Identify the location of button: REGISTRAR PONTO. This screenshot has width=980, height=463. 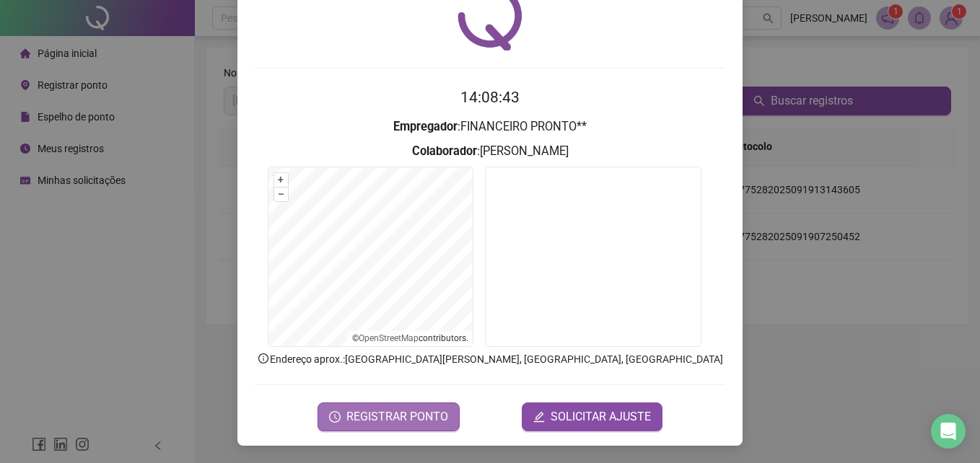
(388, 416).